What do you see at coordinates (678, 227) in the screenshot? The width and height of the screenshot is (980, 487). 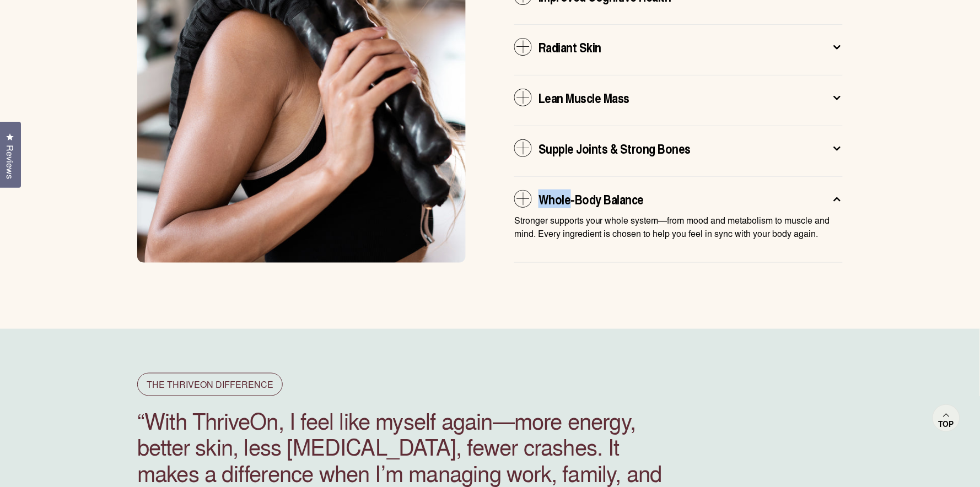 I see `p: Stronger supports your whole system—from mood and metabolism to muscle and mind. Every ingredient...` at bounding box center [678, 227].